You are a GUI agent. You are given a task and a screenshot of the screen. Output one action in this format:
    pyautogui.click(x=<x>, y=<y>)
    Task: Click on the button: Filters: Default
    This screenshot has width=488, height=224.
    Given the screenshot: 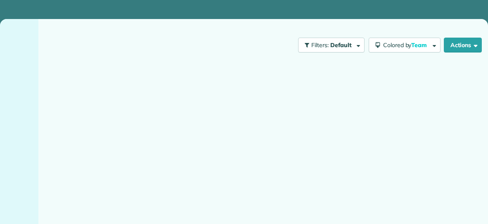 What is the action you would take?
    pyautogui.click(x=331, y=45)
    